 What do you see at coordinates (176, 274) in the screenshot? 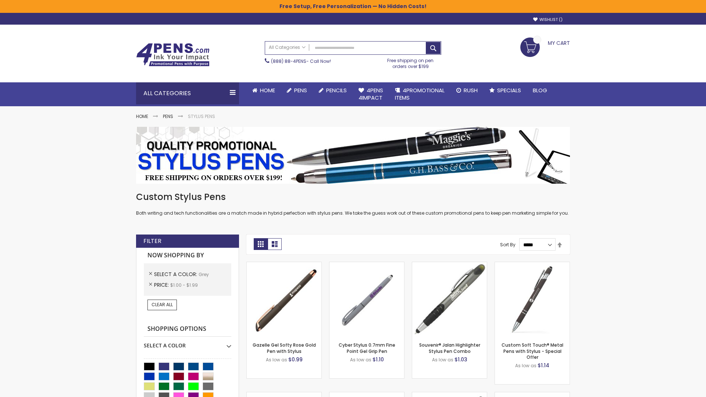
I see `span: Select A Color` at bounding box center [176, 274].